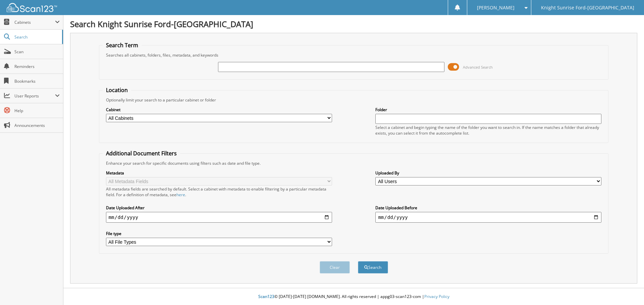 This screenshot has width=644, height=305. Describe the element at coordinates (266, 296) in the screenshot. I see `span: Scan123` at that location.